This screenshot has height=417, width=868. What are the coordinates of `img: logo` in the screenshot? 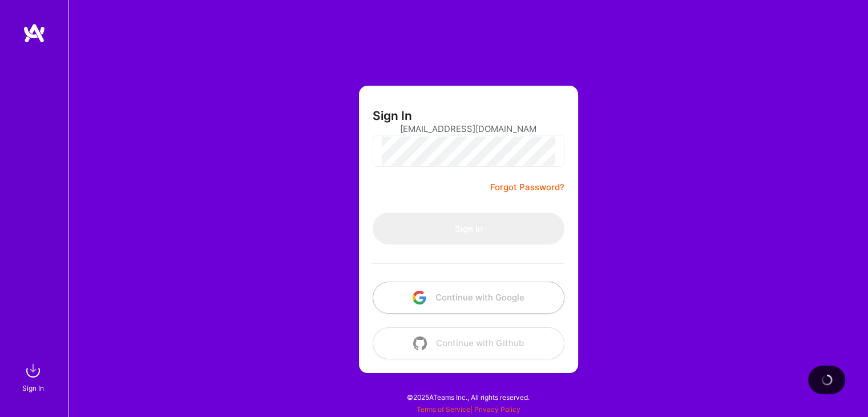 It's located at (34, 33).